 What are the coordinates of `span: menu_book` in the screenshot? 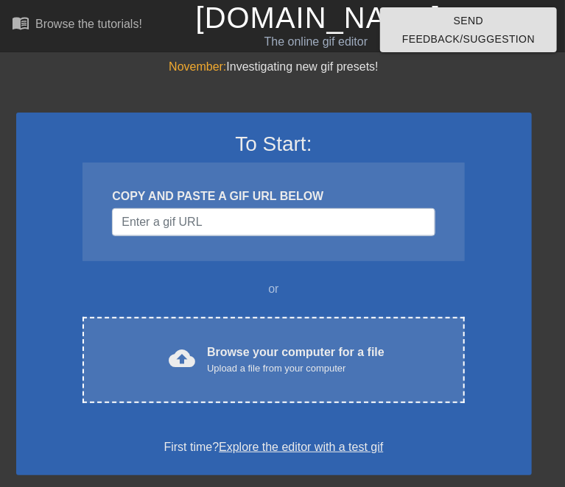 It's located at (21, 23).